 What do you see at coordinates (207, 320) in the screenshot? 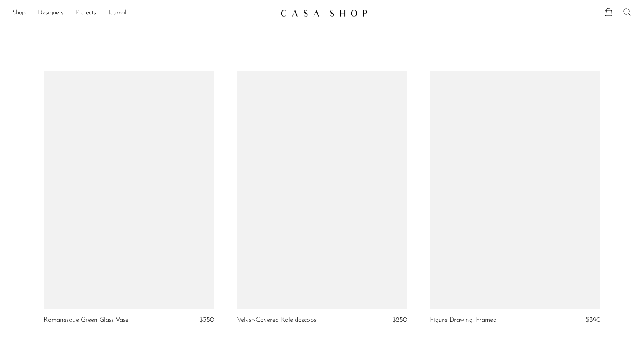
I see `span: $350` at bounding box center [207, 320].